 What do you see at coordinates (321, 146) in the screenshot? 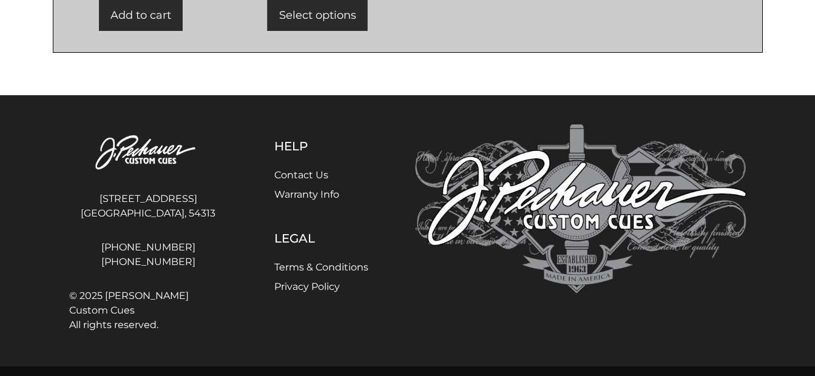
I see `h5: Help` at bounding box center [321, 146].